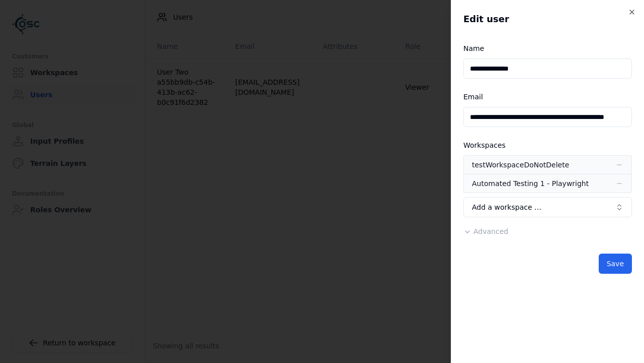 This screenshot has height=363, width=644. What do you see at coordinates (473, 48) in the screenshot?
I see `label: Name` at bounding box center [473, 48].